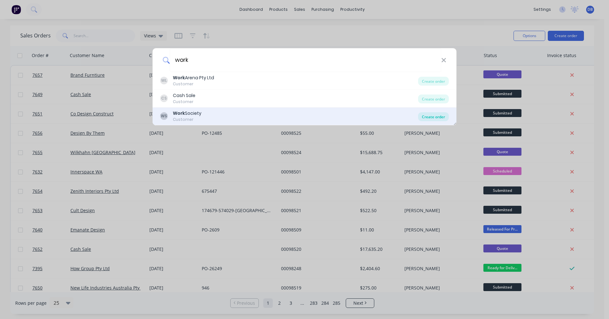  I want to click on div: Arena Pty Ltd, so click(194, 78).